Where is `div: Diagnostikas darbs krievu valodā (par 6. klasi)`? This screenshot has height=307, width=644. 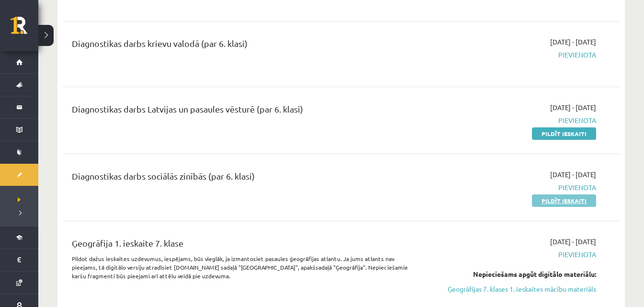
div: Diagnostikas darbs krievu valodā (par 6. klasi) is located at coordinates (244, 46).